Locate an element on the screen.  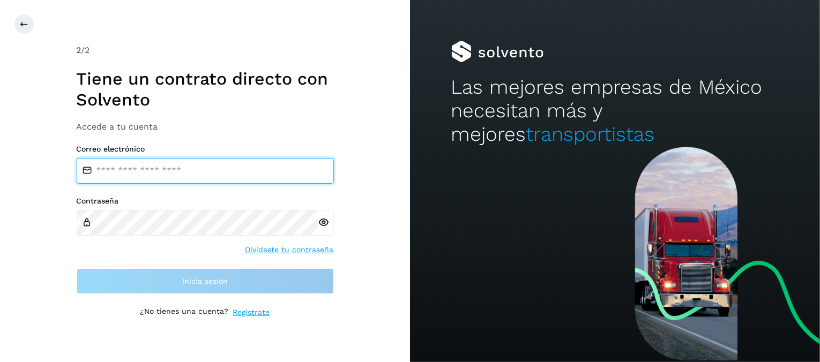
label: Contraseña is located at coordinates (205, 201).